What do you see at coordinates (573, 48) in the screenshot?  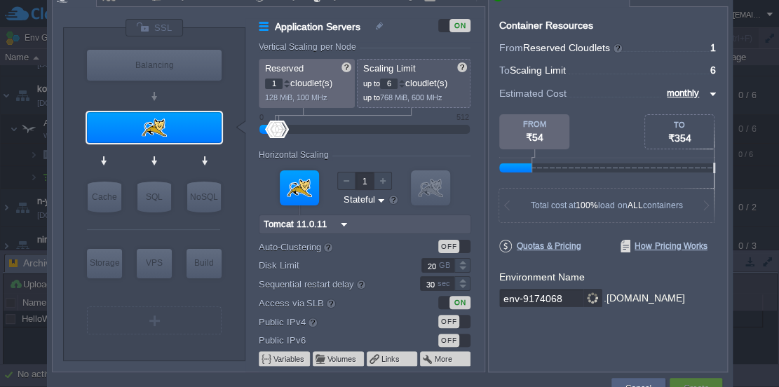 I see `span: Reserved Cloudlets` at bounding box center [573, 48].